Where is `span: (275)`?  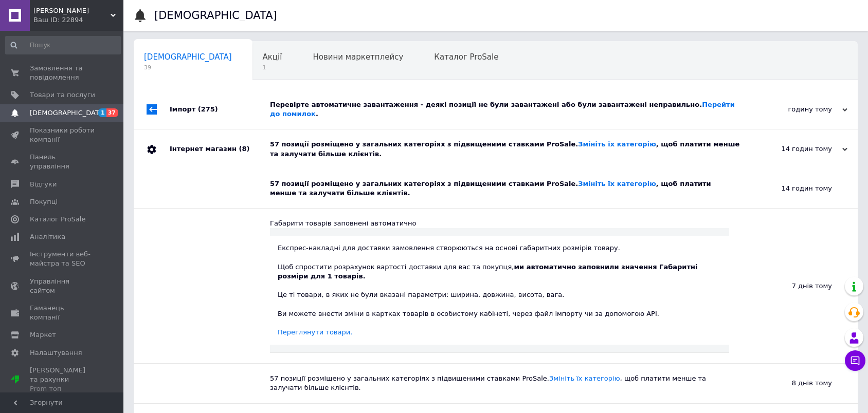
span: (275) is located at coordinates (207, 109).